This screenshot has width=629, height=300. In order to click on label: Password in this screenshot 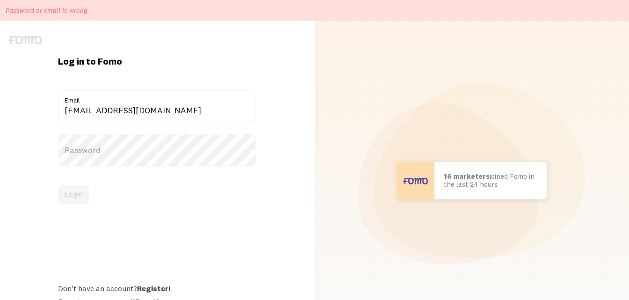, I will do `click(157, 150)`.